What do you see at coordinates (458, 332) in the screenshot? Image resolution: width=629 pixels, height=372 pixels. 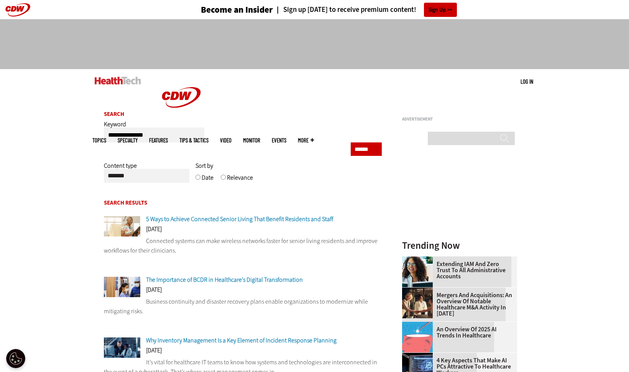 I see `a: An Overview of 2025 AI Trends in Healthcare` at bounding box center [458, 332].